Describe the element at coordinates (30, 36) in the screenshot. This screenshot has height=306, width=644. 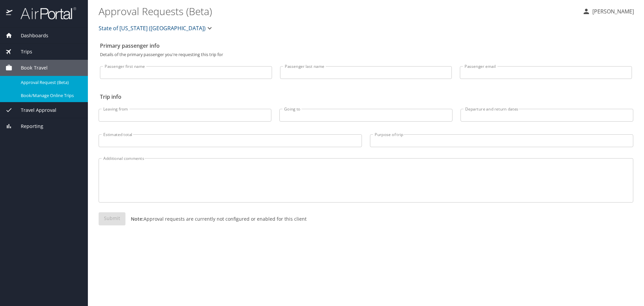
I see `span: Dashboards` at that location.